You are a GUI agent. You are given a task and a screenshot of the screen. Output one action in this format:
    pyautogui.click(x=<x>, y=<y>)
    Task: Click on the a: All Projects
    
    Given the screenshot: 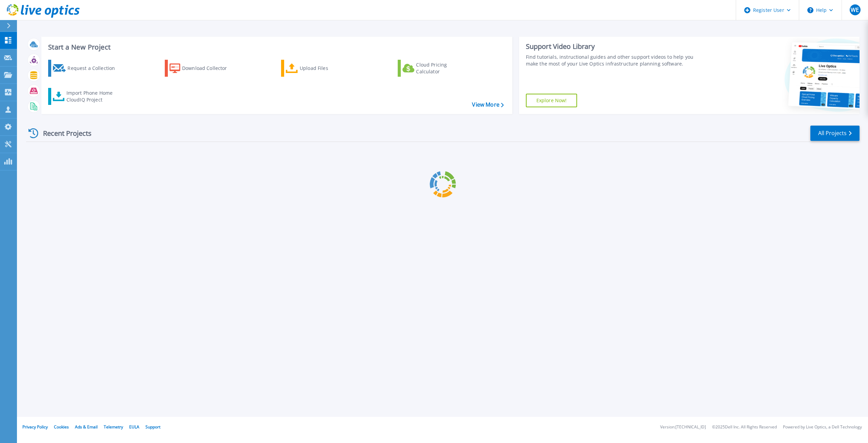 What is the action you would take?
    pyautogui.click(x=834, y=133)
    